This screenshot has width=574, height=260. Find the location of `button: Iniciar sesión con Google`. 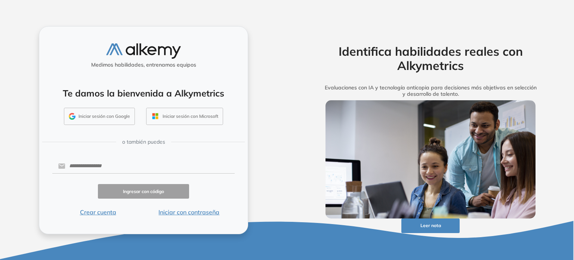

button: Iniciar sesión con Google is located at coordinates (99, 116).